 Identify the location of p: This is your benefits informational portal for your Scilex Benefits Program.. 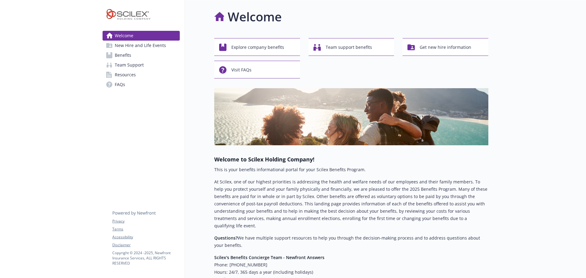
(351, 170).